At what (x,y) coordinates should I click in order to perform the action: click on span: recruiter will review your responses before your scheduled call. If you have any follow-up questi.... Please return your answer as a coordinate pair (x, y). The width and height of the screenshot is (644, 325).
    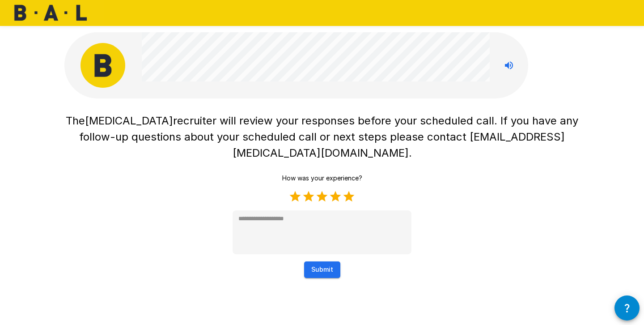
    Looking at the image, I should click on (330, 136).